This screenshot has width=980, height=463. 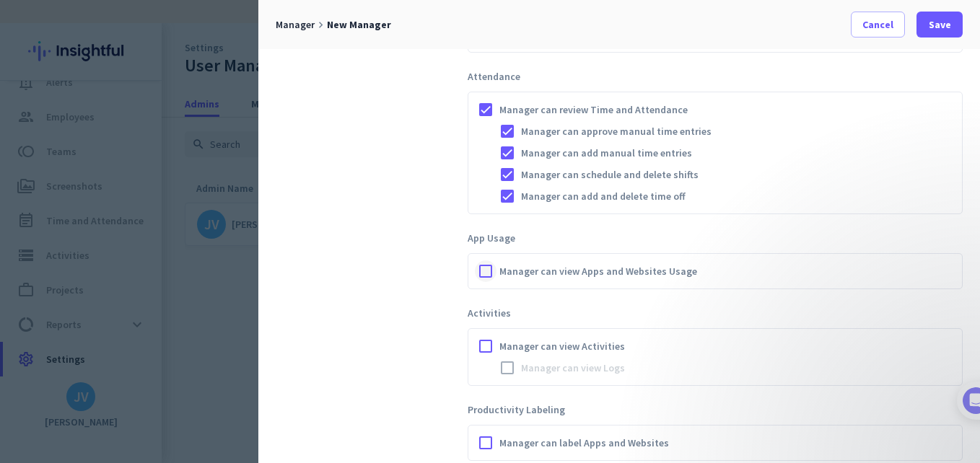 What do you see at coordinates (52, 19) in the screenshot?
I see `img: Profile image for Insightful AI assistant` at bounding box center [52, 19].